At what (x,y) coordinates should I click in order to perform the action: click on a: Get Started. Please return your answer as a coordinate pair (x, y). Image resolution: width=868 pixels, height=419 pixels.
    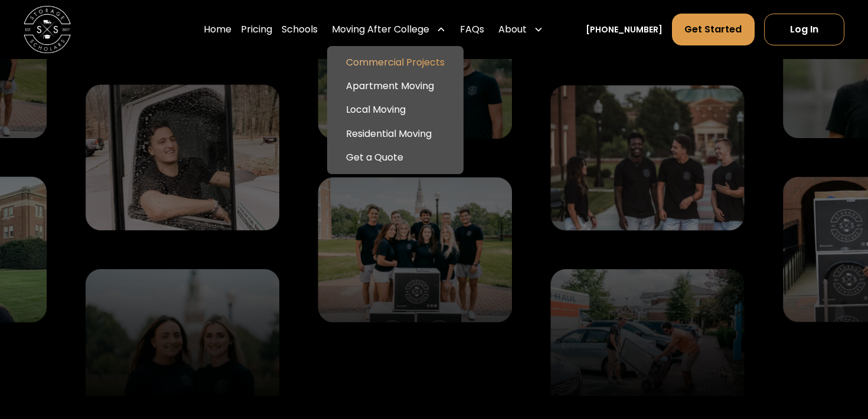
    Looking at the image, I should click on (713, 30).